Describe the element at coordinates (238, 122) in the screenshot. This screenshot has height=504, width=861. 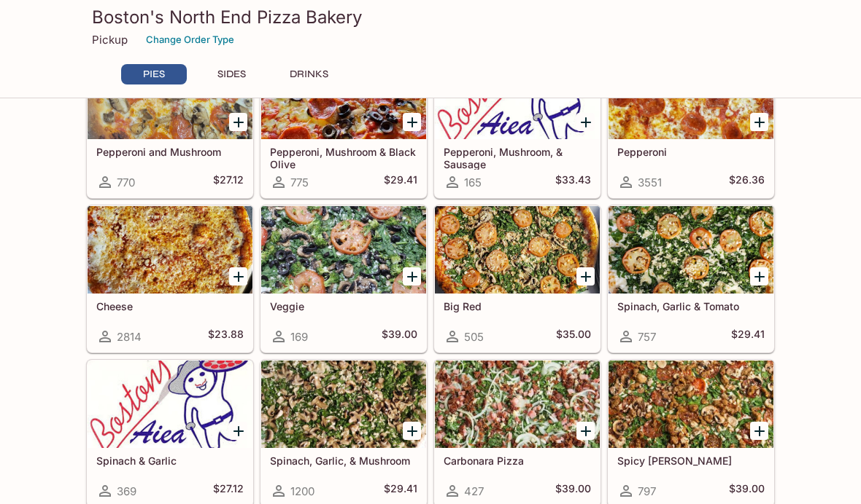
I see `button: Add Pepperoni and Mushroom` at that location.